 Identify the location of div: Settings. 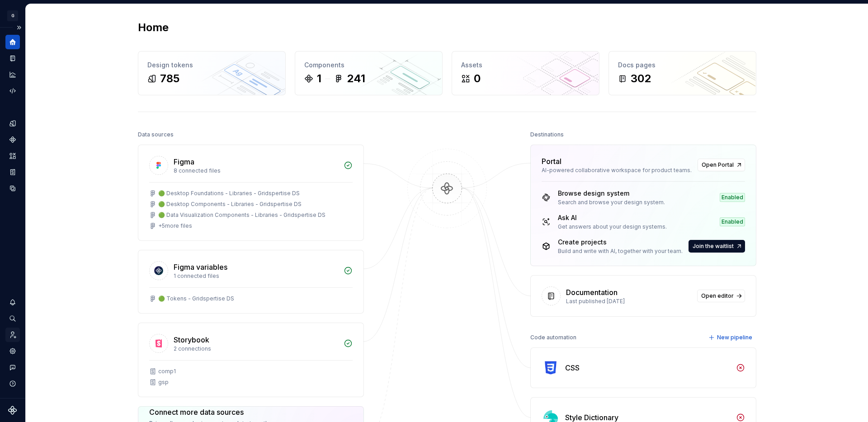
(13, 351).